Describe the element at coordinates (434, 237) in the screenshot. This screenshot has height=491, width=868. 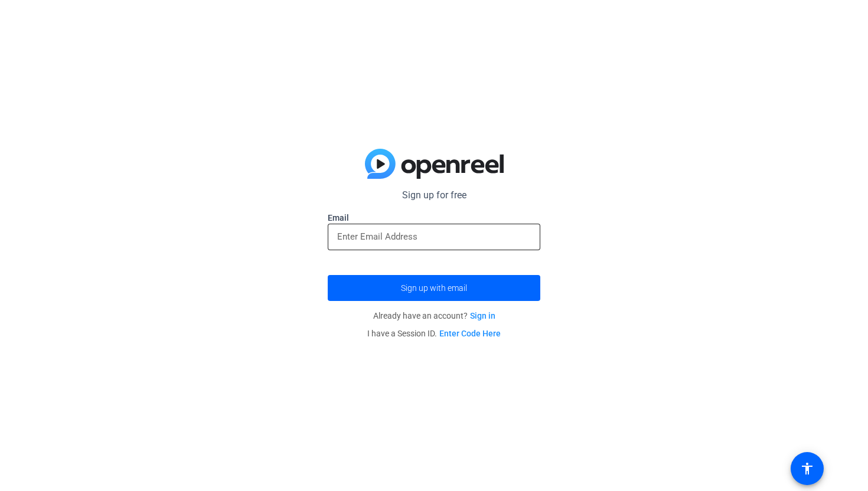
I see `input: Enter Email Address` at that location.